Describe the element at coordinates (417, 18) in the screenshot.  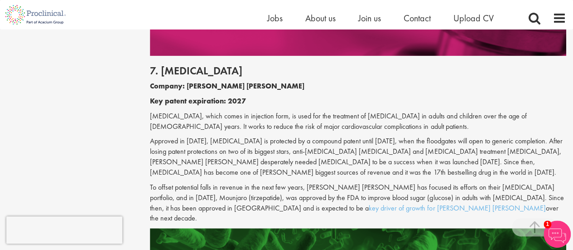
I see `a: Contact` at that location.